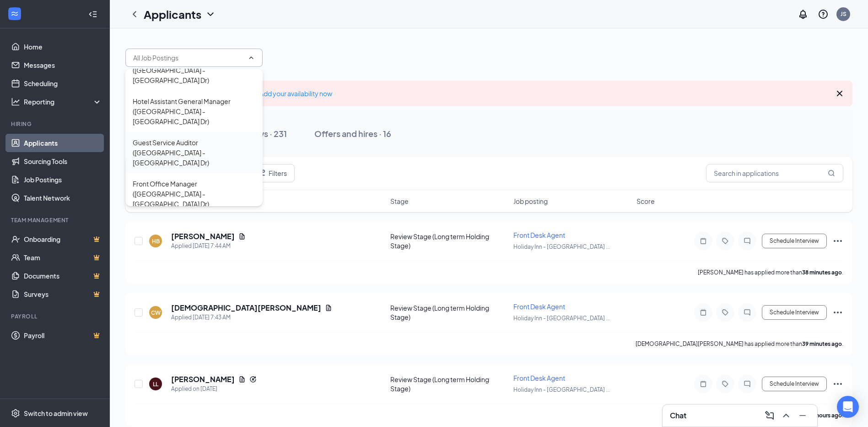  I want to click on a: Add your availability now, so click(295, 93).